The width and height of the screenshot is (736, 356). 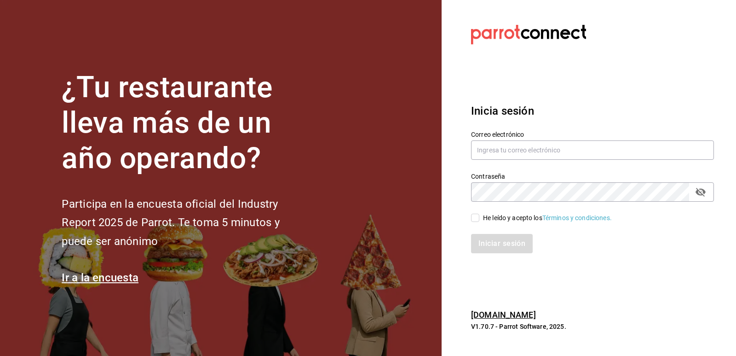 What do you see at coordinates (577, 218) in the screenshot?
I see `a: Términos y condiciones.` at bounding box center [577, 218].